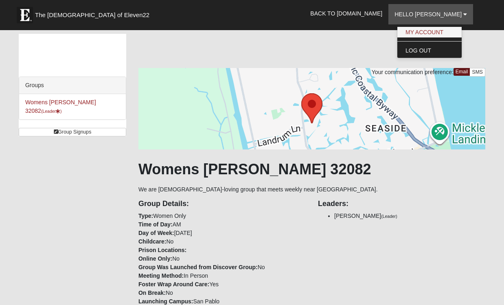 This screenshot has height=305, width=504. What do you see at coordinates (198, 267) in the screenshot?
I see `strong: Group Was Launched from Discover Group:` at bounding box center [198, 267].